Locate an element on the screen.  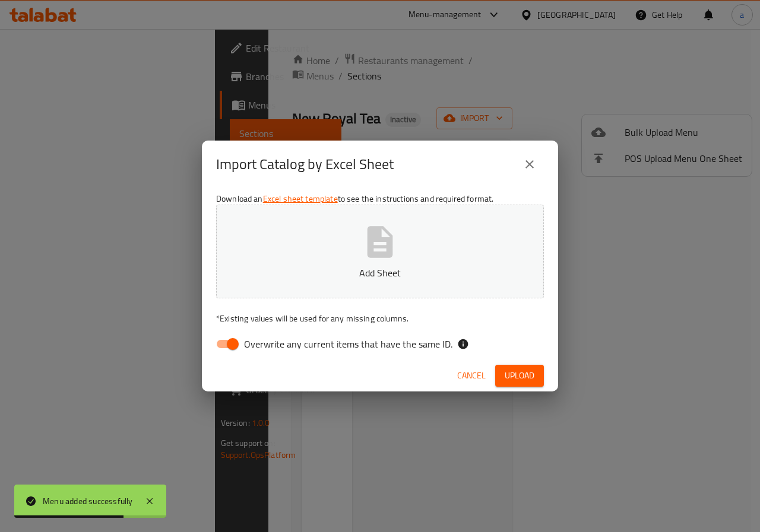
button: Add Sheet is located at coordinates (380, 252).